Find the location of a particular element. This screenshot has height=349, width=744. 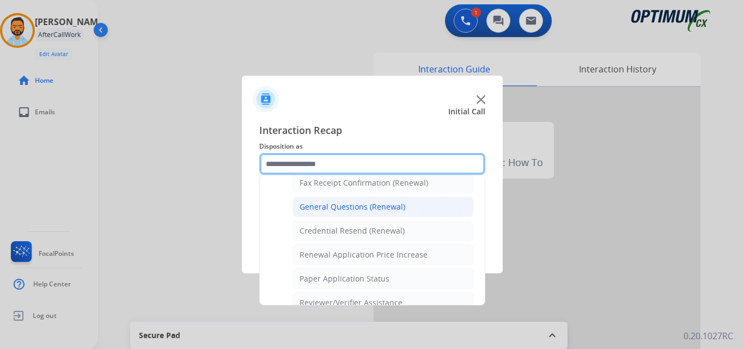

div: Credential Resend (Renewal) is located at coordinates (352, 231).